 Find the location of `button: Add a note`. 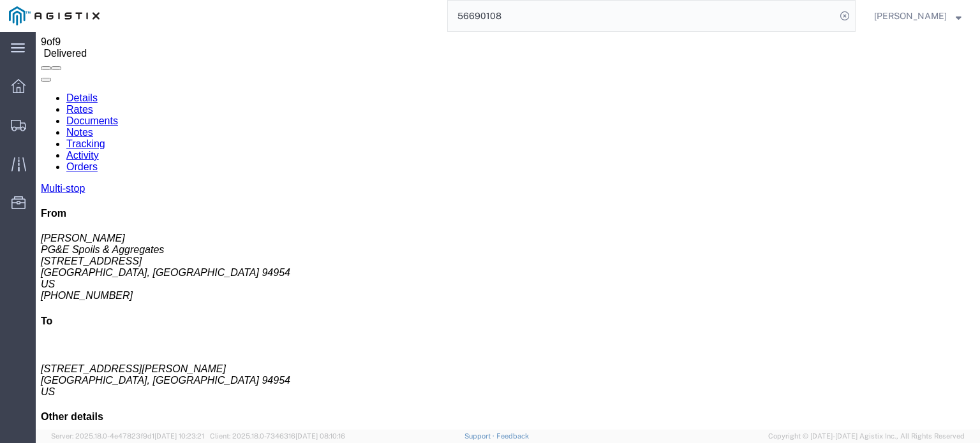

button: Add a note is located at coordinates (20, 36).